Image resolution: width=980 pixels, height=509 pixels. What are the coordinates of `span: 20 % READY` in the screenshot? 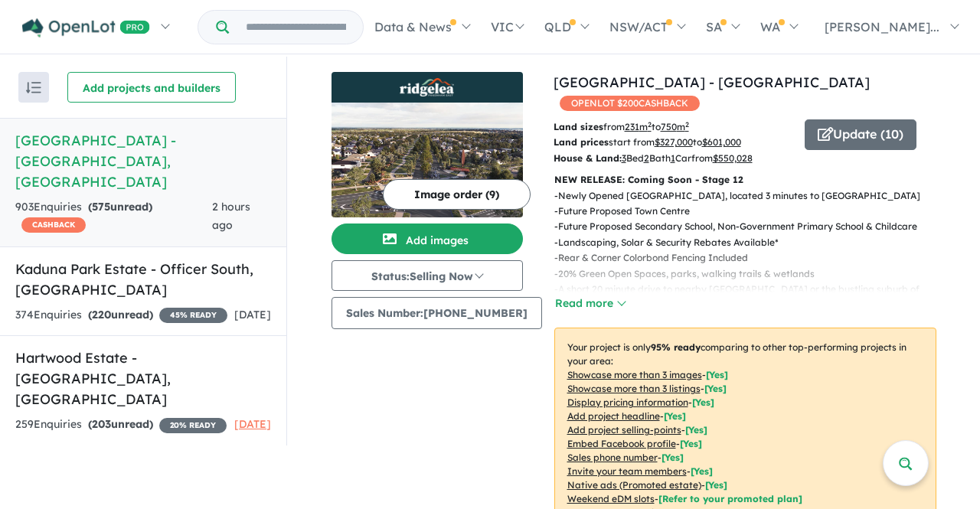 It's located at (193, 425).